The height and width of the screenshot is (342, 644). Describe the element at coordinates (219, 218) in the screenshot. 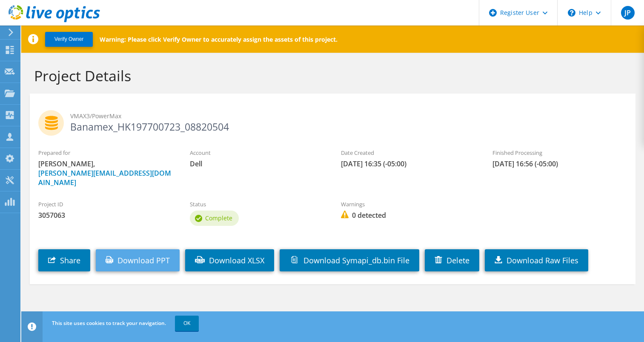

I see `span: Complete` at that location.